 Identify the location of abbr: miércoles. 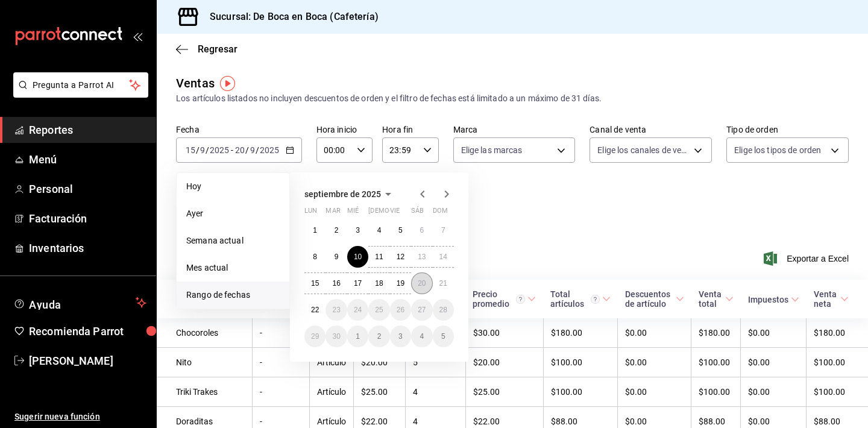
(353, 213).